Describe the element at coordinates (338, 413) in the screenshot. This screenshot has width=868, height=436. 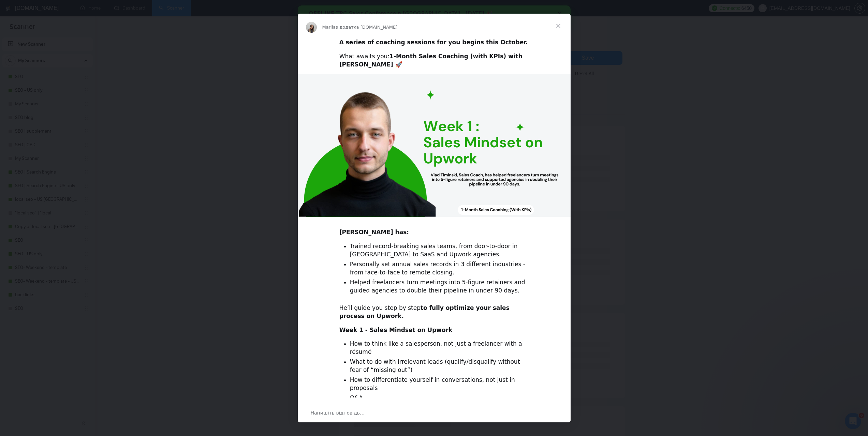
I see `span: Напишіть відповідь…` at that location.